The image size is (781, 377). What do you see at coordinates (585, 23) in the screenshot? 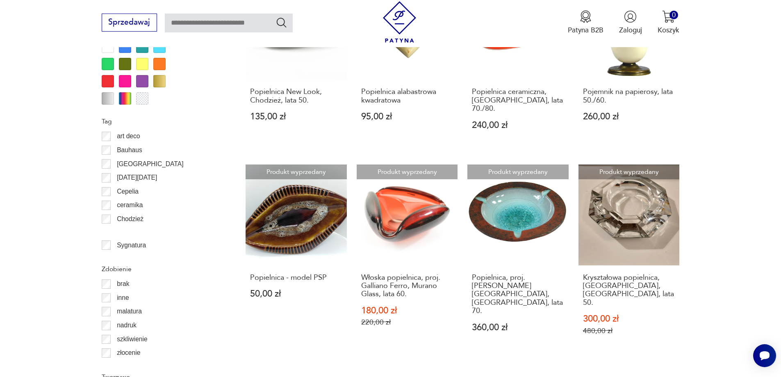
I see `button: Patyna B2B` at bounding box center [585, 23].